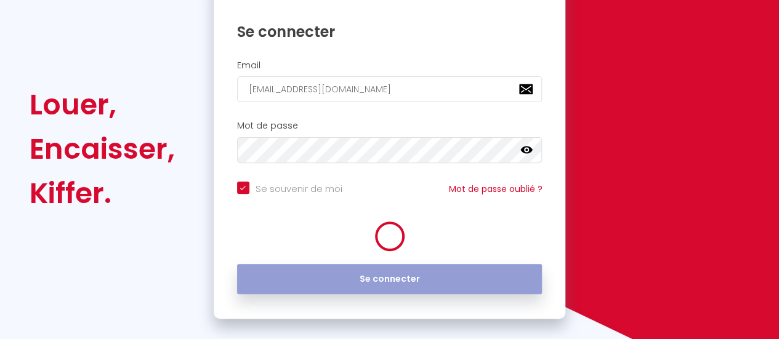  Describe the element at coordinates (390, 65) in the screenshot. I see `h2: Email` at that location.